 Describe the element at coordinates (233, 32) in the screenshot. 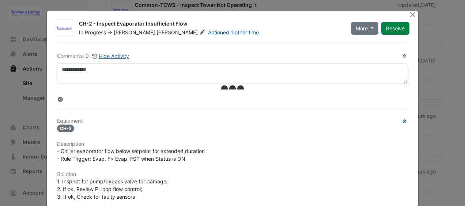

I see `a: Actioned 1 other time` at that location.